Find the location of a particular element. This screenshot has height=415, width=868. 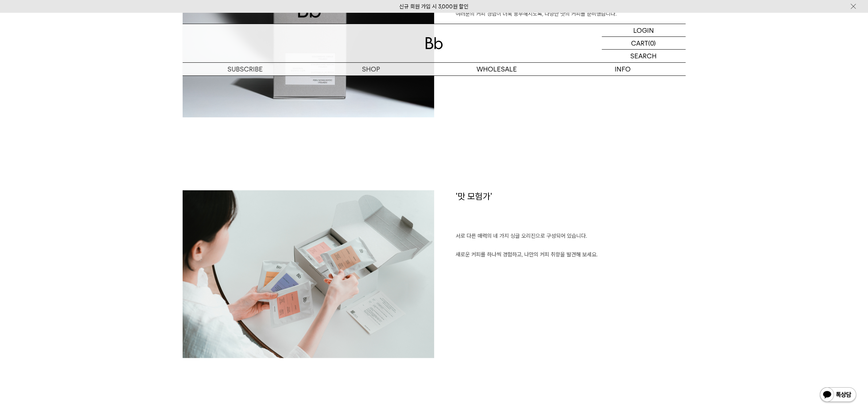

a: SUBSCRIBE is located at coordinates (245, 69).